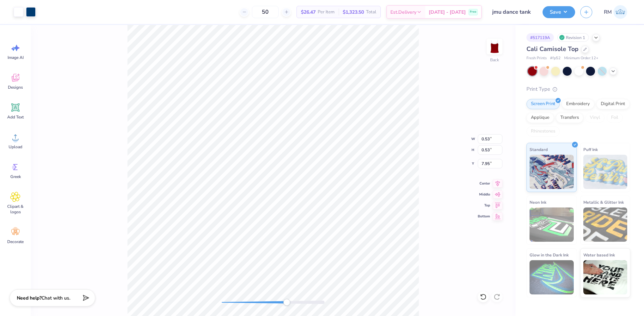  What do you see at coordinates (573, 38) in the screenshot?
I see `div: Revision 1` at bounding box center [573, 38].